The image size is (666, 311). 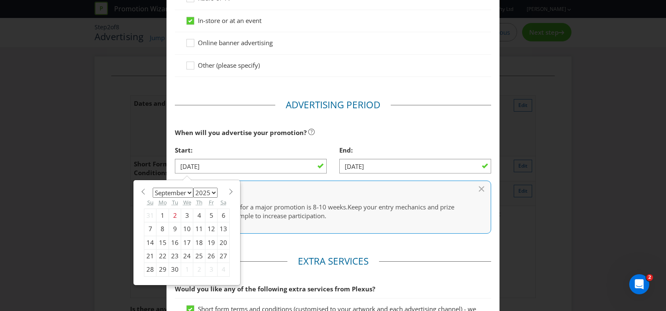 I want to click on span: 2, so click(x=650, y=278).